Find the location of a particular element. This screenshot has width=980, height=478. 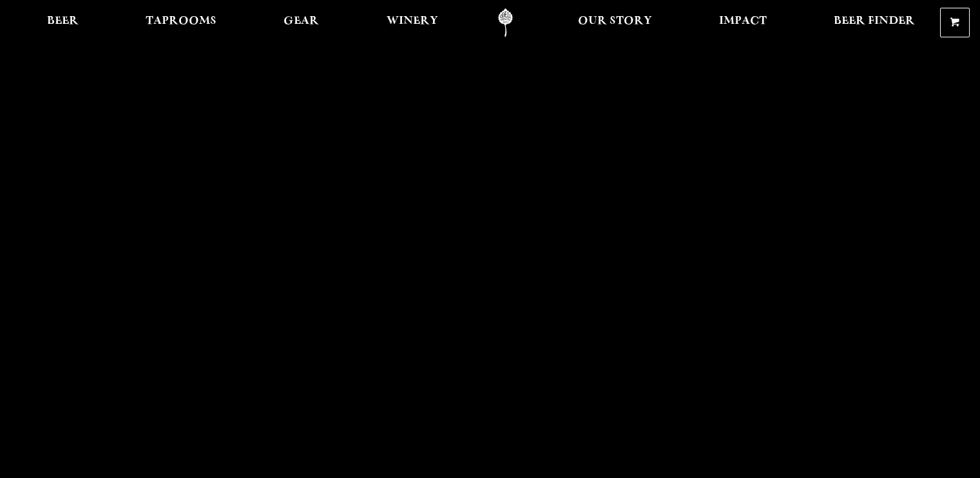

a: Gear is located at coordinates (301, 22).